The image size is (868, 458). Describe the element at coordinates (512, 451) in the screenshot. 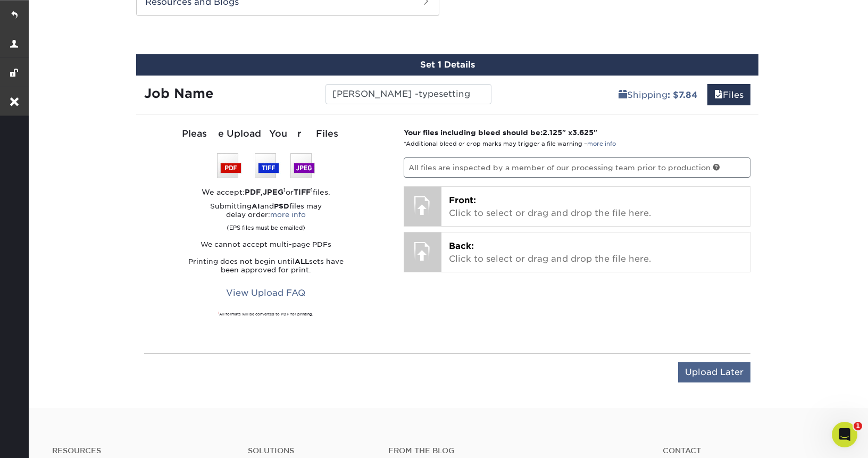

I see `h4: From the Blog` at that location.